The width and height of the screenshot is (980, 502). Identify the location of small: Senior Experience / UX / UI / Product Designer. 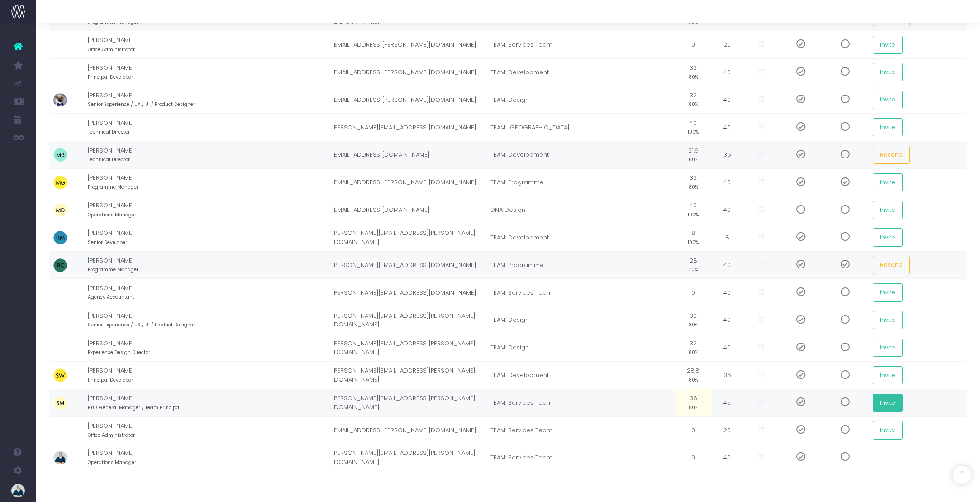
(141, 324).